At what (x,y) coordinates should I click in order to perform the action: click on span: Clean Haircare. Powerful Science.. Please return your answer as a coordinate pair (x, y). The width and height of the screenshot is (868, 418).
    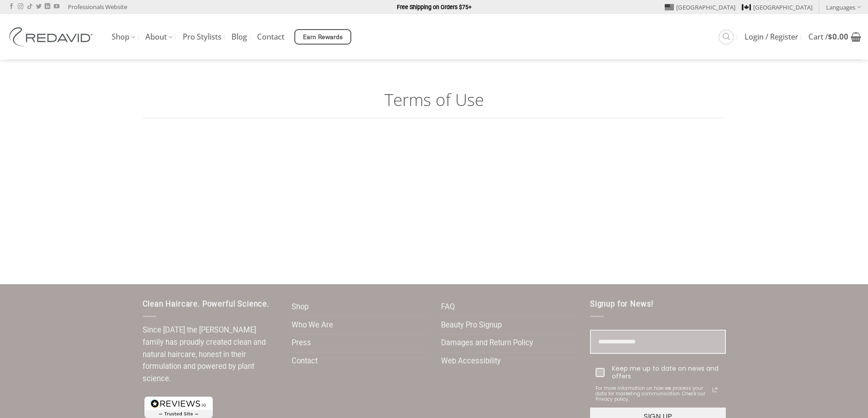
    Looking at the image, I should click on (206, 304).